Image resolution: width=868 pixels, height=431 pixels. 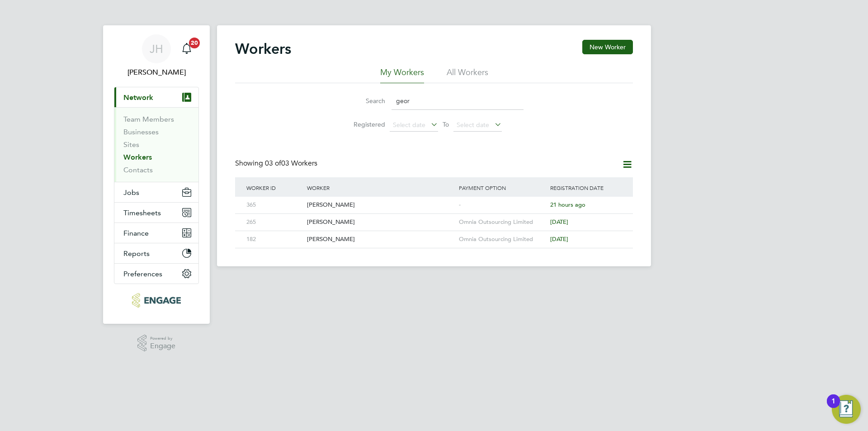 I want to click on a: Businesses, so click(x=141, y=132).